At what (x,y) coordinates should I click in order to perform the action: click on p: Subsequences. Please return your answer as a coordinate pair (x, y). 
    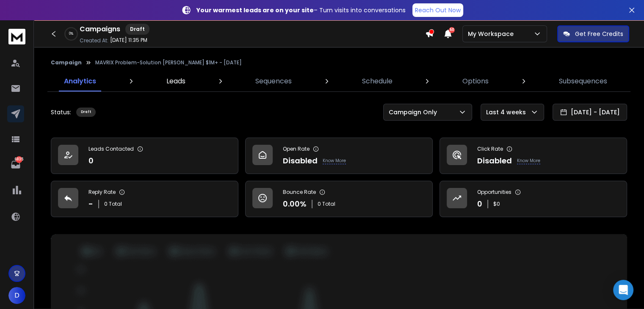
    Looking at the image, I should click on (583, 82).